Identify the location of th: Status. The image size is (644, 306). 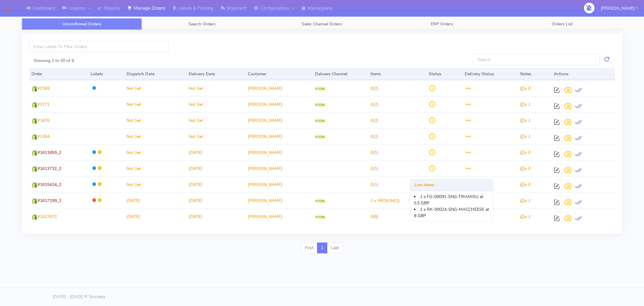
(444, 74).